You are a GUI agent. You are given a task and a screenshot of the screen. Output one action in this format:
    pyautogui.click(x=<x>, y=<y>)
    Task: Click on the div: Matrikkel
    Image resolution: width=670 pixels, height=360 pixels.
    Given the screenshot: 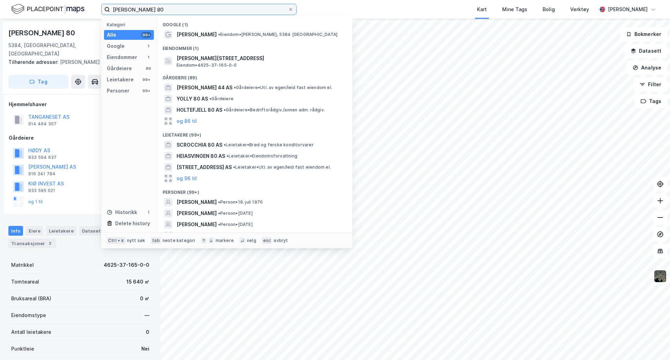 What is the action you would take?
    pyautogui.click(x=22, y=265)
    